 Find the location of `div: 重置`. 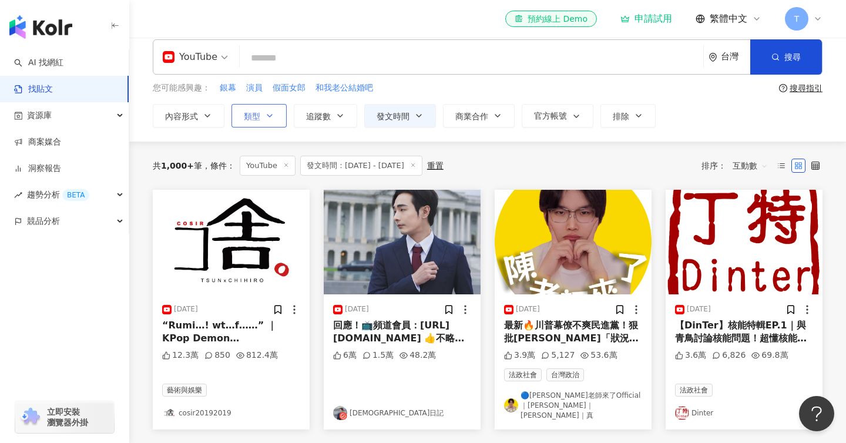

div: 重置 is located at coordinates (435, 166).